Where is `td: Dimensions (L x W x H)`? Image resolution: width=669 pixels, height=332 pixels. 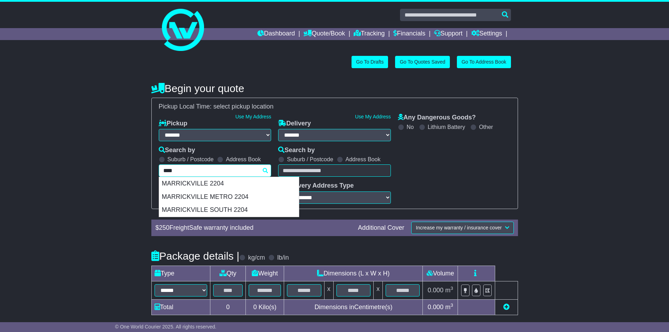
td: Dimensions (L x W x H) is located at coordinates (353, 273).